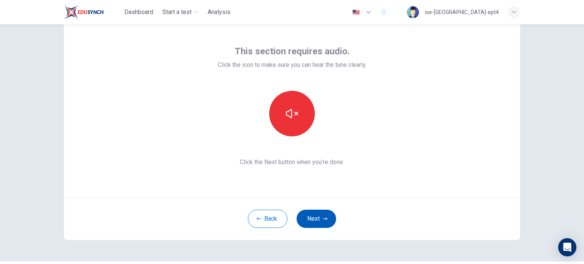  What do you see at coordinates (219, 12) in the screenshot?
I see `a: Analysis` at bounding box center [219, 12].